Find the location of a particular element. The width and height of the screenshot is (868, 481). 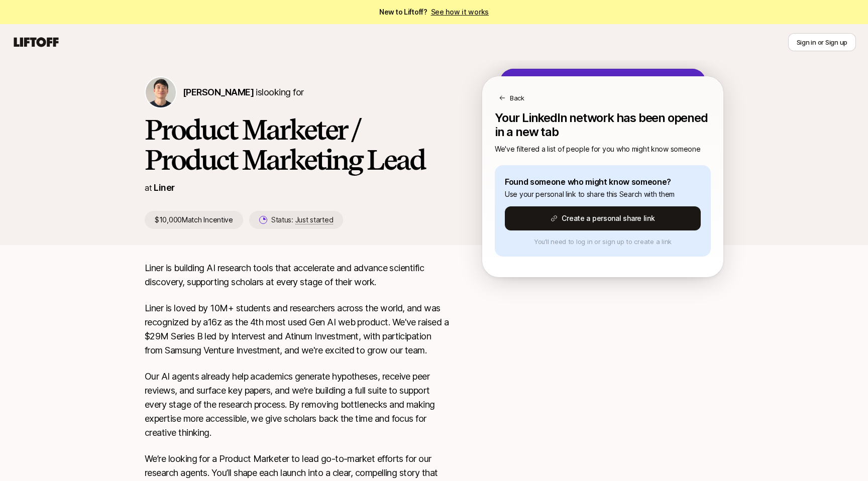

p: $10,000 Match Incentive is located at coordinates (194, 220).